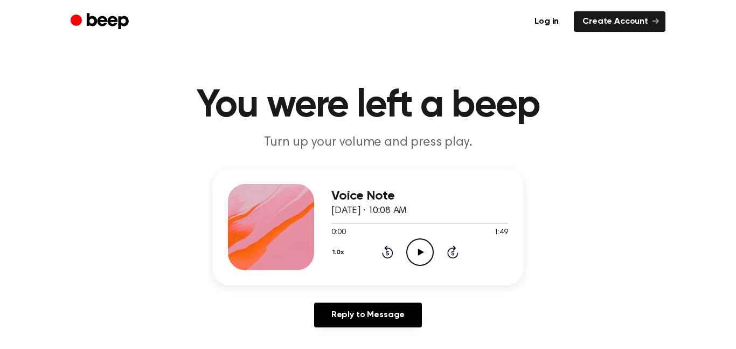 Image resolution: width=736 pixels, height=349 pixels. Describe the element at coordinates (420, 196) in the screenshot. I see `h3: Voice Note` at that location.